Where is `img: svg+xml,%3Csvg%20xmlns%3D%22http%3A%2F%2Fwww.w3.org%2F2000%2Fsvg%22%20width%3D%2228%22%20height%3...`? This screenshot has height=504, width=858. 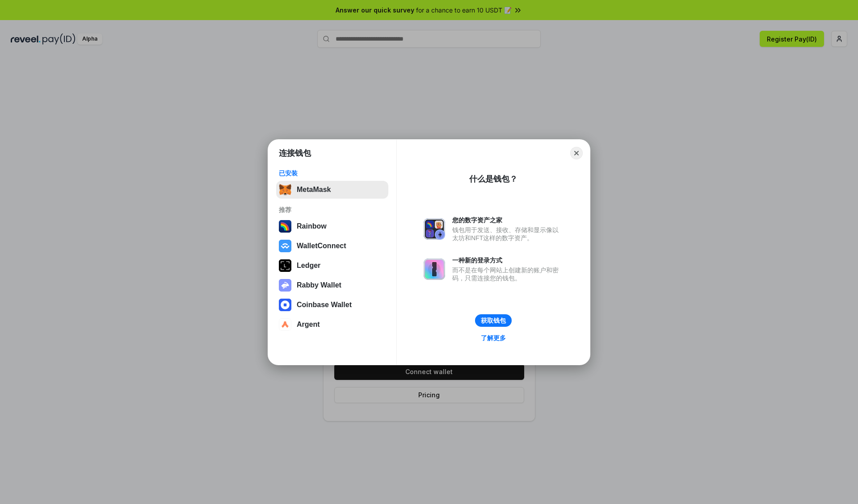
img: svg+xml,%3Csvg%20xmlns%3D%22http%3A%2F%2Fwww.w3.org%2F2000%2Fsvg%22%20width%3D%2228%22%20height%3... is located at coordinates (285, 265).